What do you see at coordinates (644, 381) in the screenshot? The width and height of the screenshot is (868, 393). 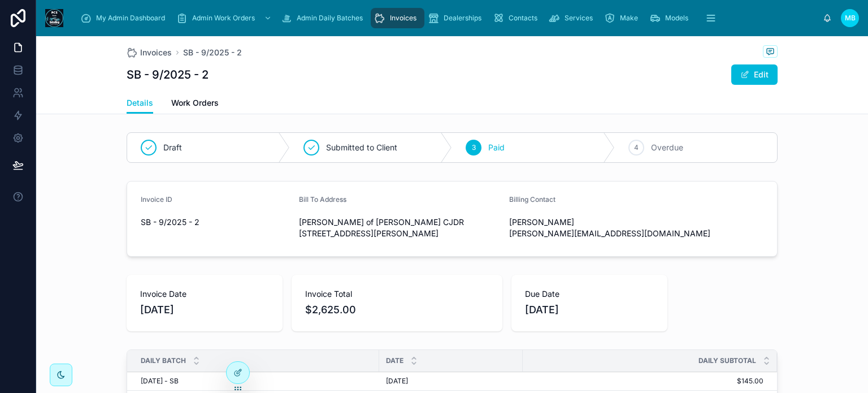 I see `span: $145.00` at bounding box center [644, 381].